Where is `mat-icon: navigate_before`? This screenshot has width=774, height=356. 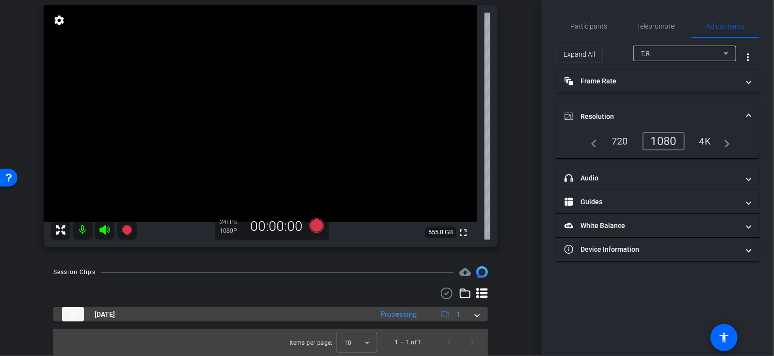
mat-icon: navigate_before is located at coordinates (592, 141).